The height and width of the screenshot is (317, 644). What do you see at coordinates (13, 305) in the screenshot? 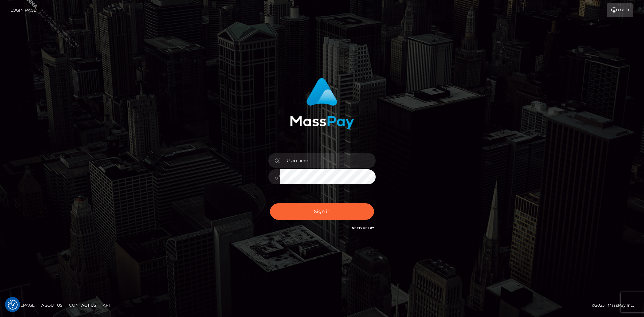
I see `img: Revisit consent button` at bounding box center [13, 305].